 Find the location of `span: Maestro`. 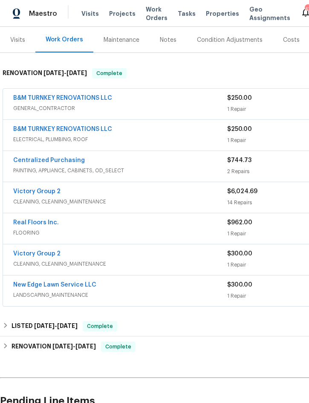

span: Maestro is located at coordinates (43, 14).